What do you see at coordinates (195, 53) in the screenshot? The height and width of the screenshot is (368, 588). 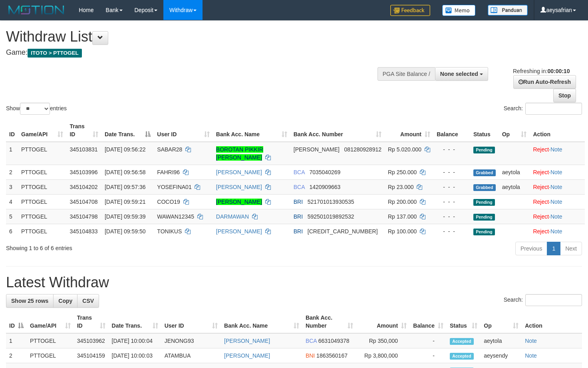 I see `h4: Game:` at bounding box center [195, 53].